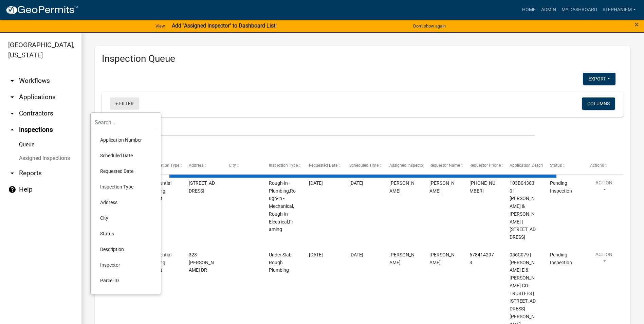 The height and width of the screenshot is (324, 644). I want to click on span: City, so click(232, 165).